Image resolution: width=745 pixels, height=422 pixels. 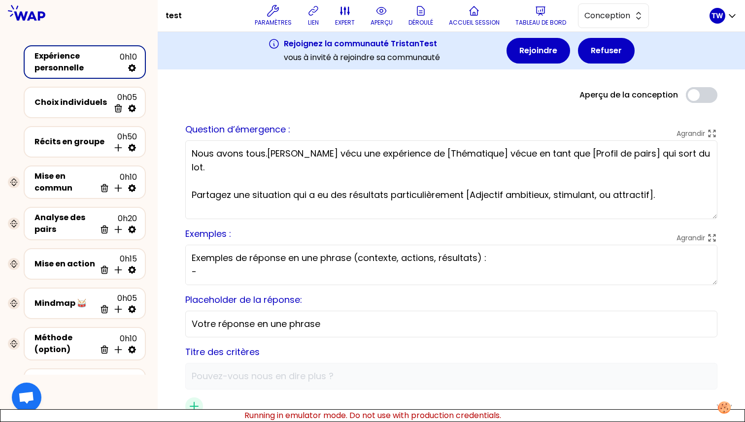 What do you see at coordinates (474, 23) in the screenshot?
I see `p: Accueil session` at bounding box center [474, 23].